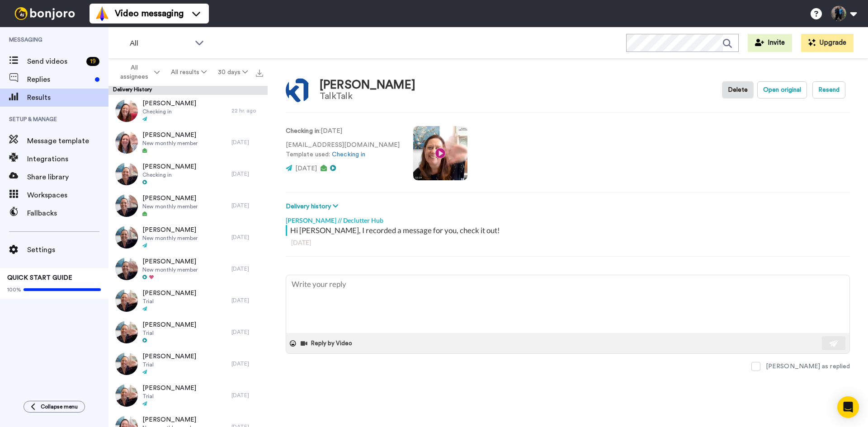 This screenshot has width=868, height=427. I want to click on img: 4ebacd06-0f6c-4710-8238-3f9bf279bd62-thumb.jpg, so click(127, 268).